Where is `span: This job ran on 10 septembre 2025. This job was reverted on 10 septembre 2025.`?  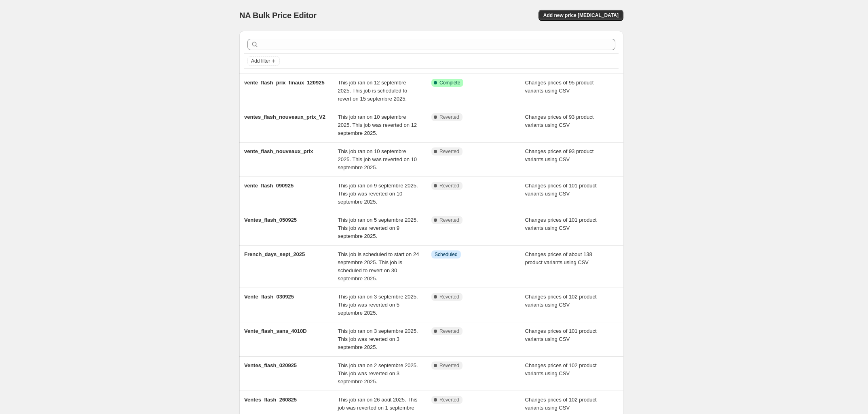
span: This job ran on 10 septembre 2025. This job was reverted on 10 septembre 2025. is located at coordinates (377, 159).